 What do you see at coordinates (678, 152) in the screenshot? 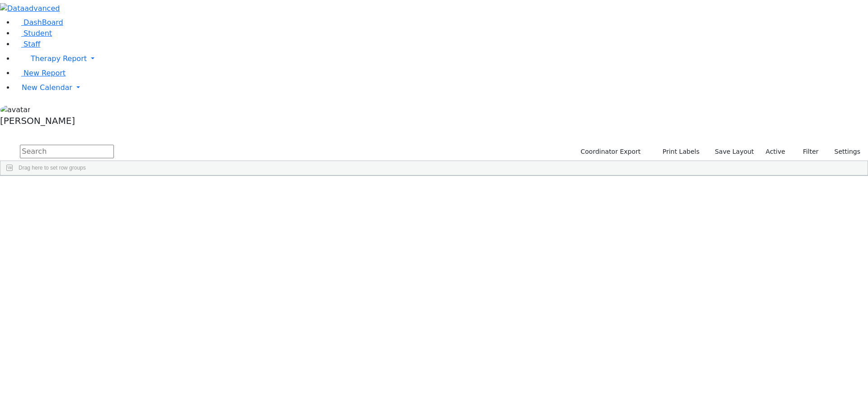
I see `button: Print Labels` at bounding box center [678, 152].